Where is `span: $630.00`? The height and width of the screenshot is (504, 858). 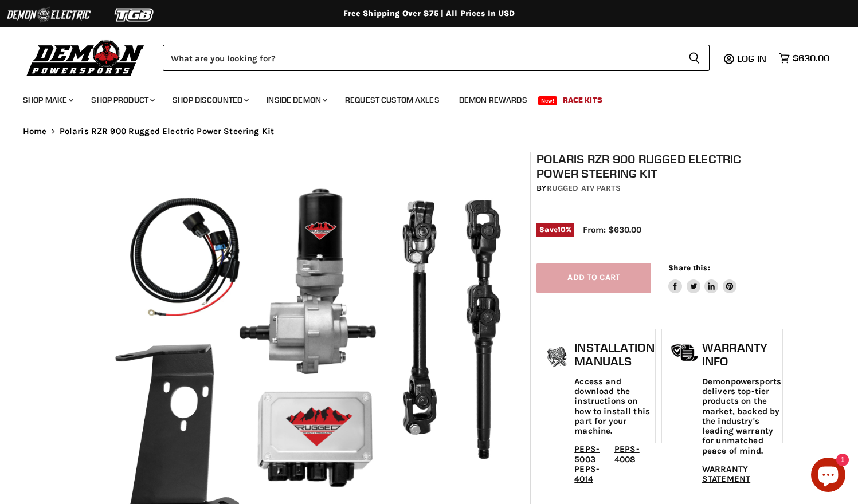
span: $630.00 is located at coordinates (810, 57).